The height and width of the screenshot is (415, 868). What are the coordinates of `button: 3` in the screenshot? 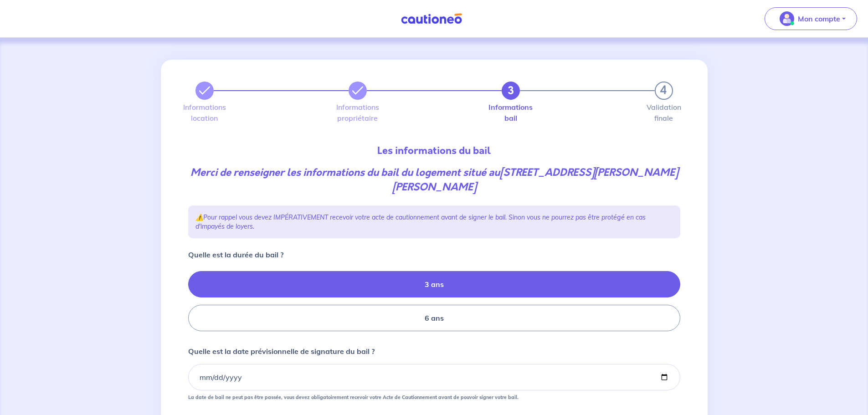 It's located at (511, 90).